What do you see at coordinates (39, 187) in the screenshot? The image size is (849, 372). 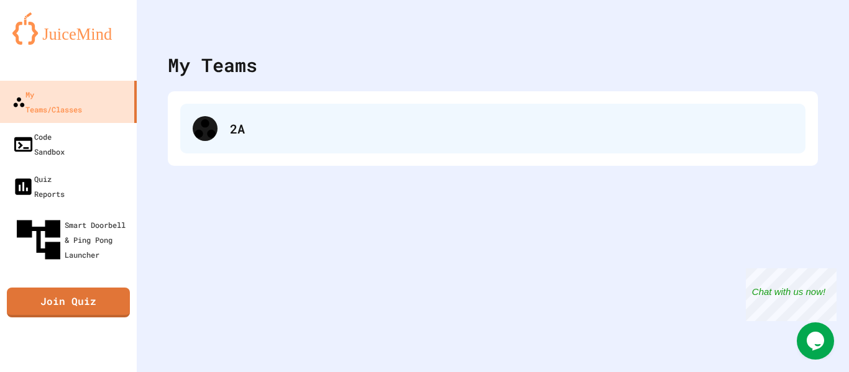 I see `div: Quiz Reports` at bounding box center [39, 187].